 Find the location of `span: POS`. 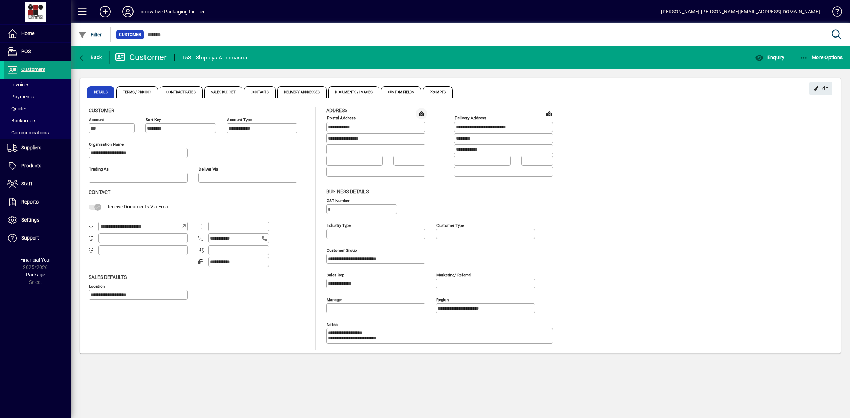

span: POS is located at coordinates (26, 51).